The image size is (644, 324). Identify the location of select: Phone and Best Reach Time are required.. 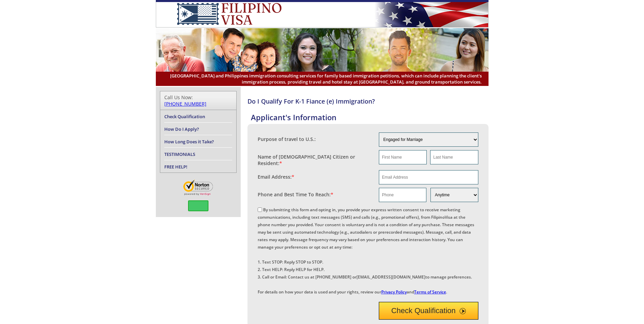
(454, 195).